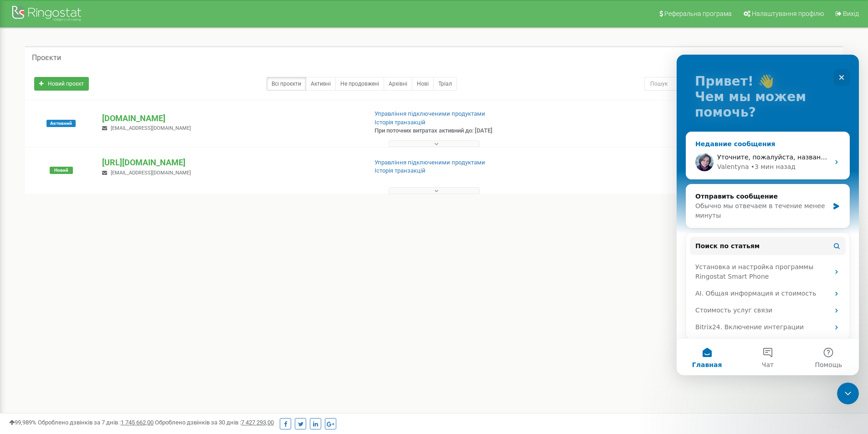 This screenshot has height=434, width=868. Describe the element at coordinates (91, 89) in the screenshot. I see `div: Недавние сообщения` at that location.